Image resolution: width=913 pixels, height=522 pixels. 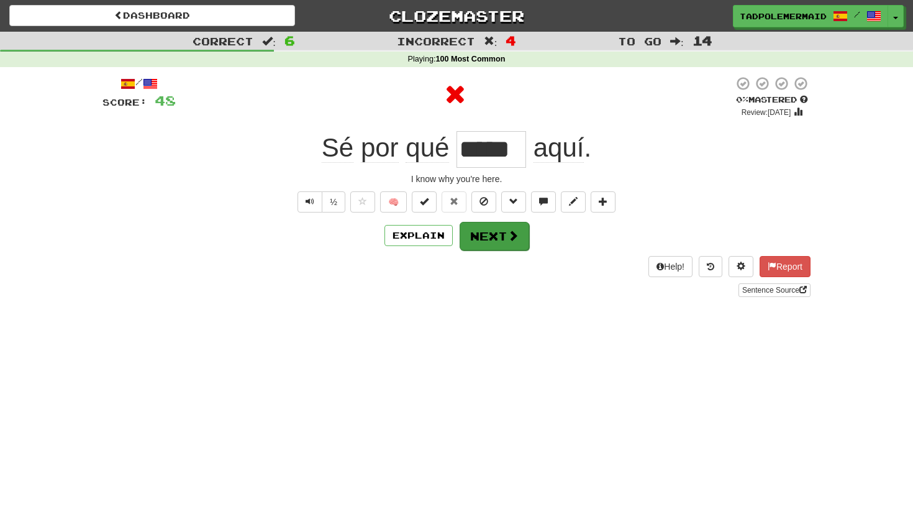 What do you see at coordinates (223, 41) in the screenshot?
I see `span: Correct` at bounding box center [223, 41].